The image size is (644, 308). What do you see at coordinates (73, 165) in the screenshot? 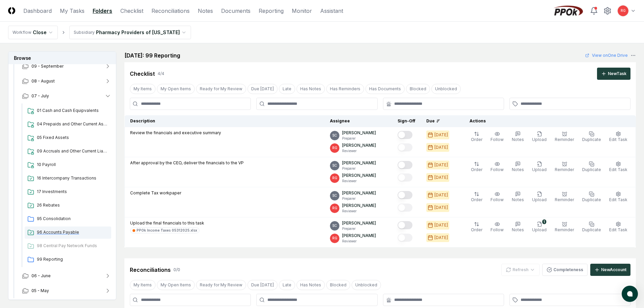
I see `span: 10 Payroll` at bounding box center [73, 165].